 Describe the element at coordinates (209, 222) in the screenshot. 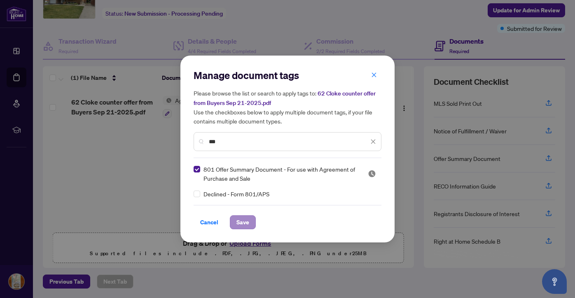

I see `span: Cancel` at that location.